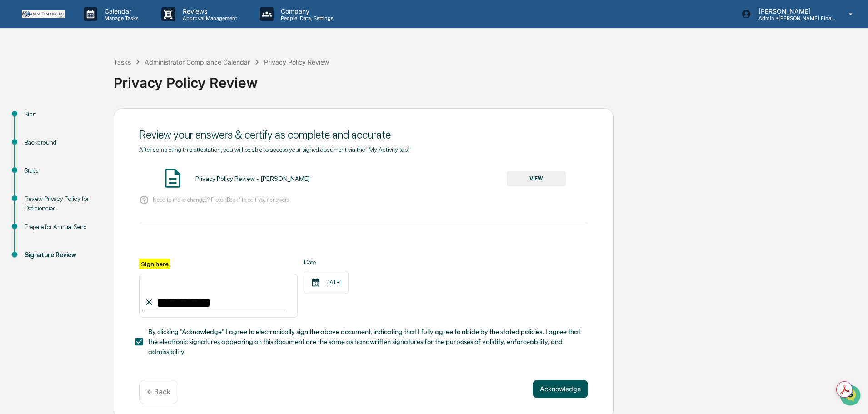 The height and width of the screenshot is (414, 868). I want to click on span: Preclearance, so click(38, 119).